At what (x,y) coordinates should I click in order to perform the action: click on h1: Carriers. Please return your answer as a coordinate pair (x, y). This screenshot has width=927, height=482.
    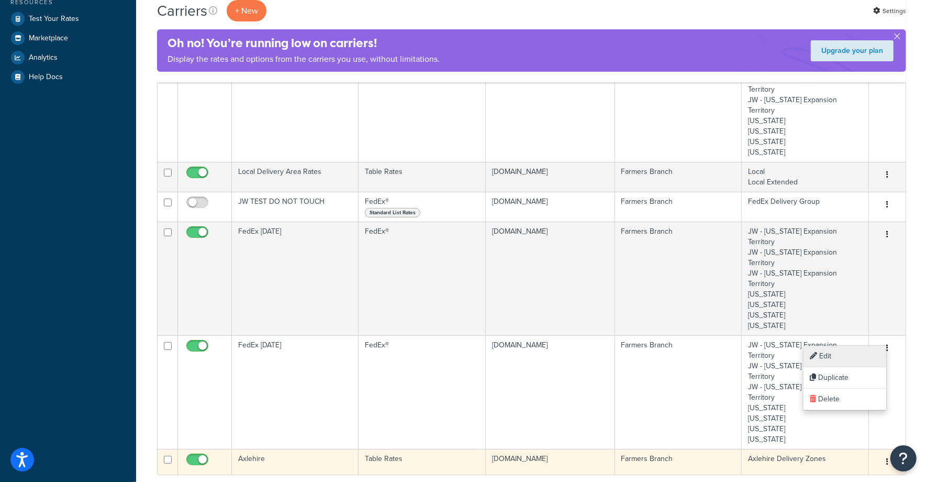
    Looking at the image, I should click on (182, 10).